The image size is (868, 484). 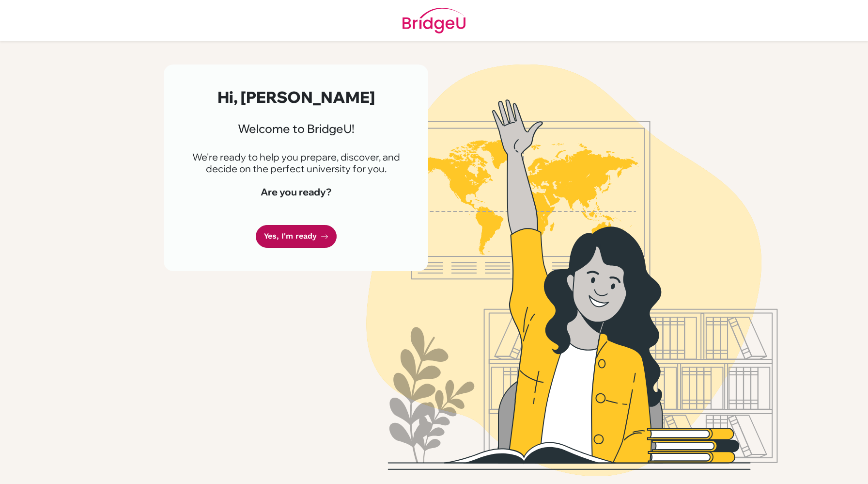 I want to click on h3: Welcome to BridgeU!, so click(x=296, y=128).